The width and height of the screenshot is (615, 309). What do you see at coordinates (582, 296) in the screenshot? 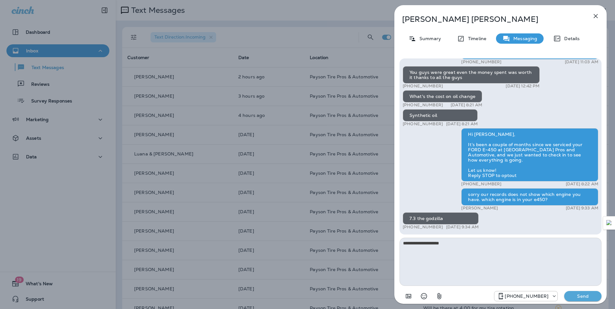
I see `p: Send` at bounding box center [582, 296].